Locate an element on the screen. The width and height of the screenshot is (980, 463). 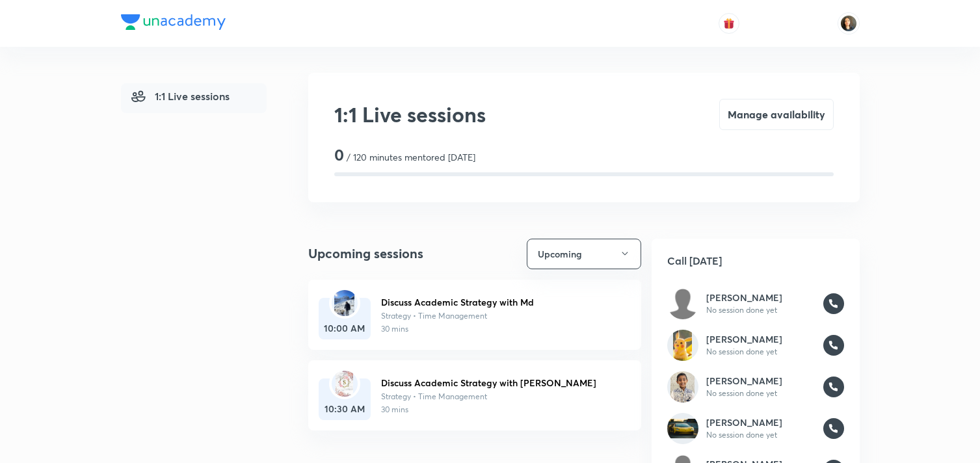
h2: 1:1 Live sessions is located at coordinates (410, 114).